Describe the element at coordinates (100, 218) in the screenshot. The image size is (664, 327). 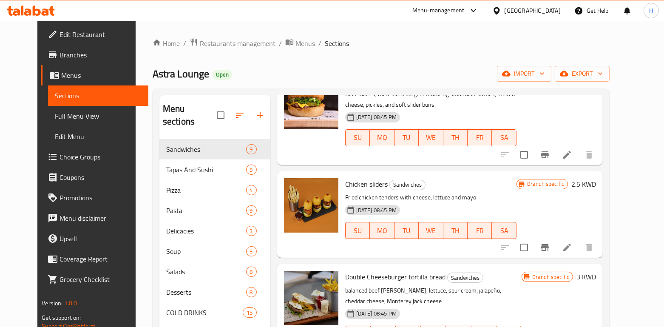
I see `span: Menu disclaimer` at that location.